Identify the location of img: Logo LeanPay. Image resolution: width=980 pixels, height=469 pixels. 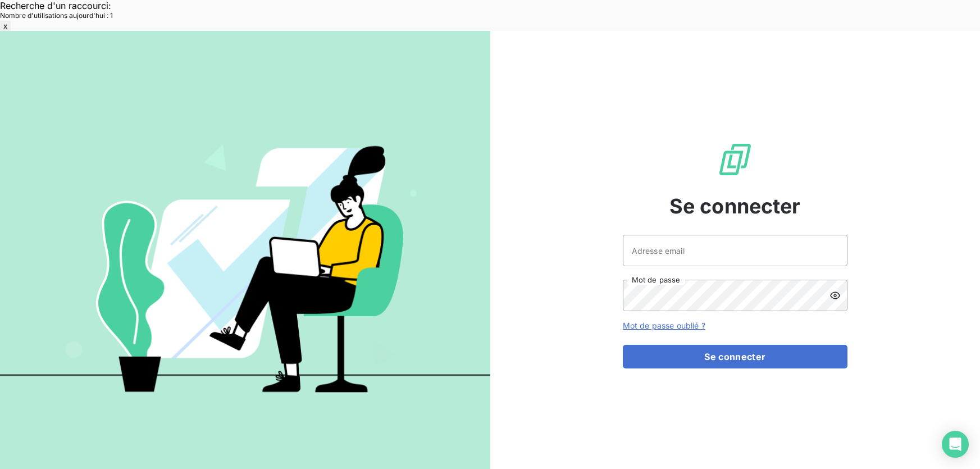
(735, 160).